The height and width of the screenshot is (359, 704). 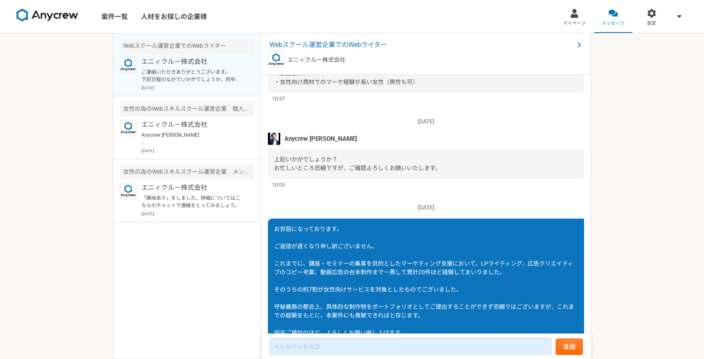 I want to click on div: 女性の為のWebスキルスクール運営企業 メンター業務, so click(x=187, y=172).